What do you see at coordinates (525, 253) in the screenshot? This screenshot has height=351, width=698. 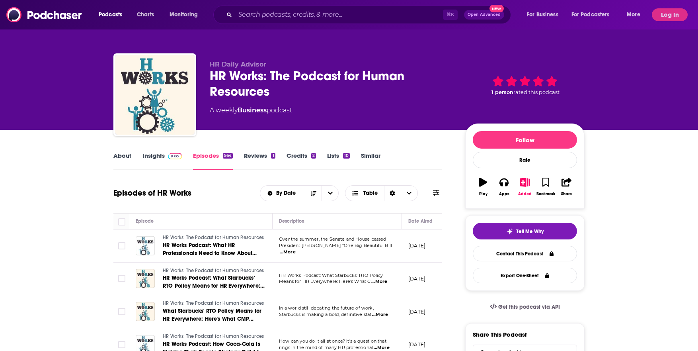 I see `a: Contact This Podcast` at bounding box center [525, 253].